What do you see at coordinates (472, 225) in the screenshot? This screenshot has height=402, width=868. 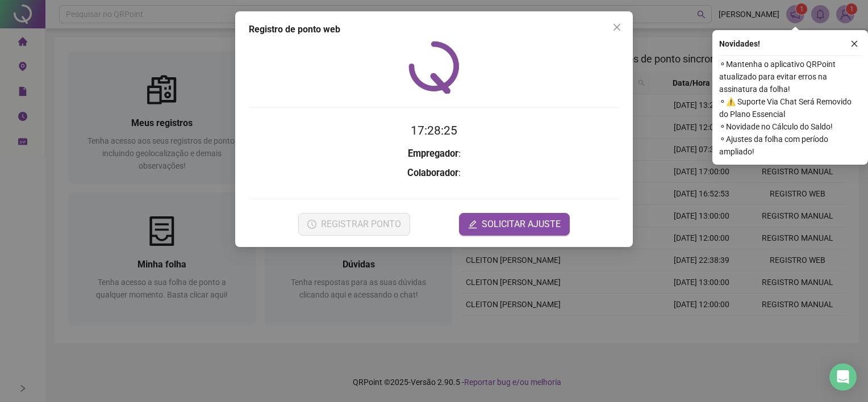 I see `span: edit` at bounding box center [472, 225].